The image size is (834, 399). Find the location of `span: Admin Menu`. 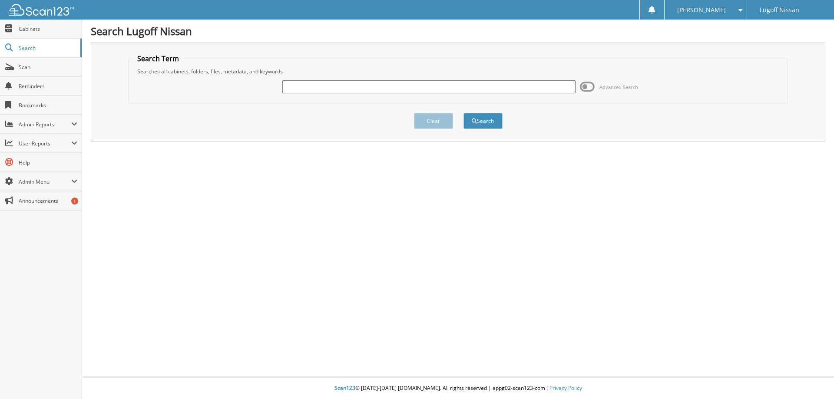

span: Admin Menu is located at coordinates (45, 182).